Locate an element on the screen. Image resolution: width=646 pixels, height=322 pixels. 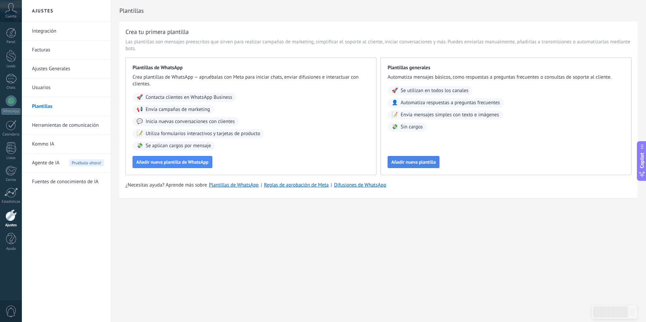
a: Agente de IAPruébalo ahora! is located at coordinates (68, 163).